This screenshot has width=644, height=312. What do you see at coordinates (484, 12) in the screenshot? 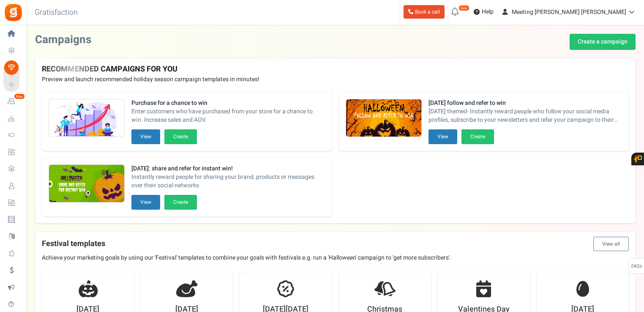
I see `a: Help` at bounding box center [484, 12].